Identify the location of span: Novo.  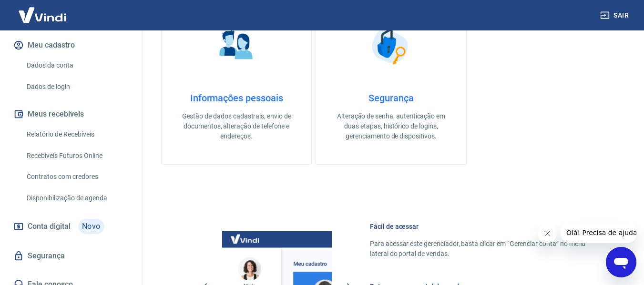
(91, 227).